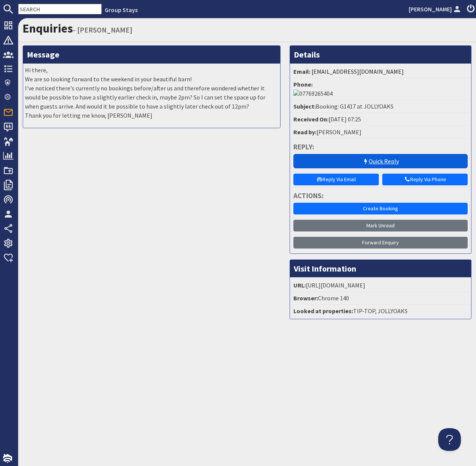  I want to click on strong: Read by:, so click(305, 132).